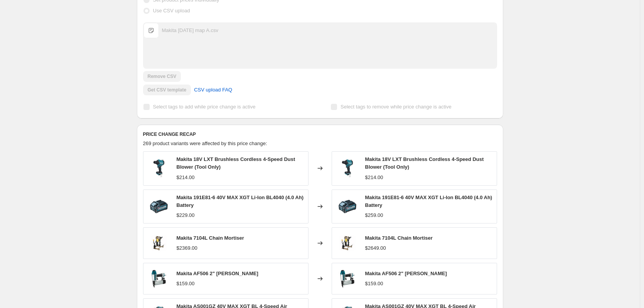  What do you see at coordinates (172, 10) in the screenshot?
I see `span: Use CSV upload` at bounding box center [172, 10].